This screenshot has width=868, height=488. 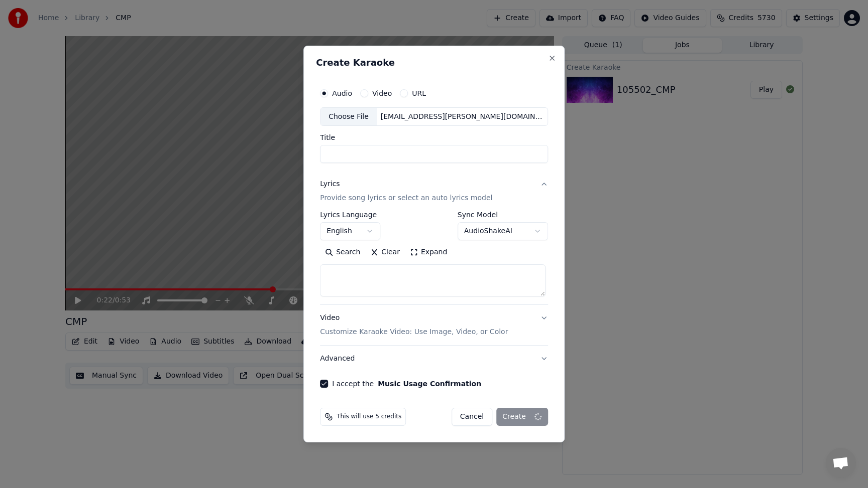 I want to click on button: Search, so click(x=343, y=253).